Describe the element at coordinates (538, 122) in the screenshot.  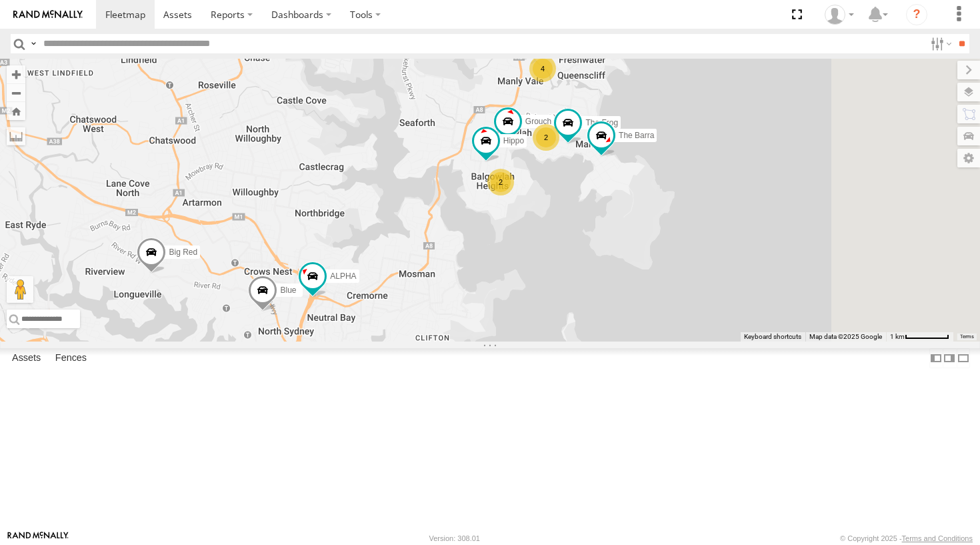
I see `span: Grouch` at that location.